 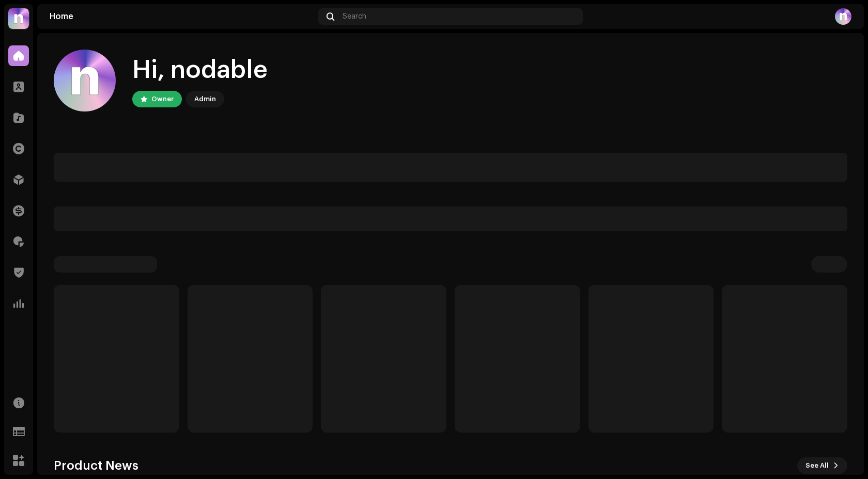 What do you see at coordinates (19, 19) in the screenshot?
I see `img: 39a81664-4ced-4598-a294-0293f18f6a76` at bounding box center [19, 19].